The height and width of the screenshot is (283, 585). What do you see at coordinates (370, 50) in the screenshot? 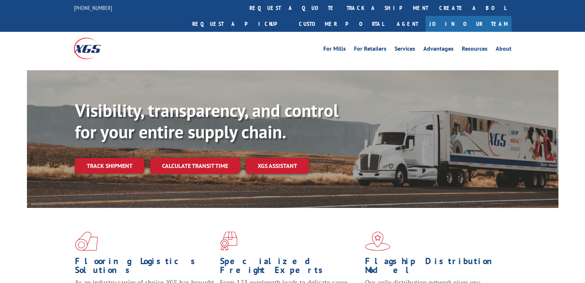
I see `a: For Retailers` at bounding box center [370, 50].